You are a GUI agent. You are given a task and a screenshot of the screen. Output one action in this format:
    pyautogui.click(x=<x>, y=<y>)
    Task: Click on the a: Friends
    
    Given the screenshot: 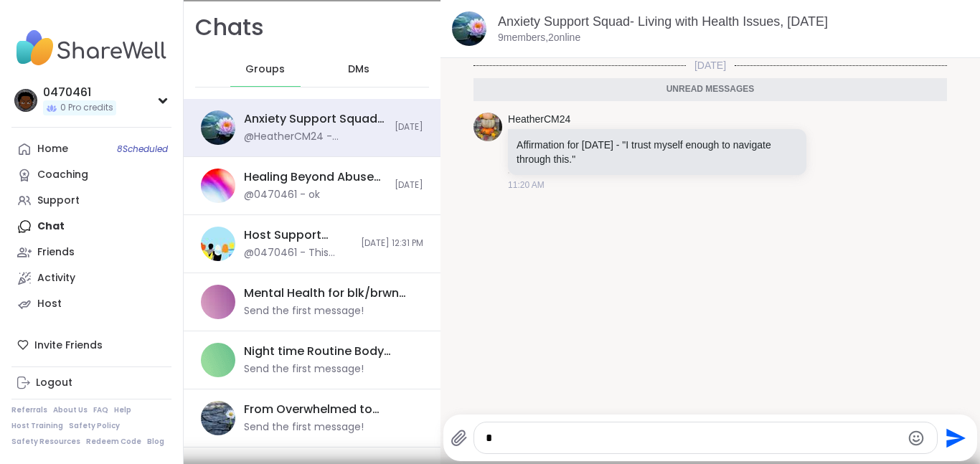 What is the action you would take?
    pyautogui.click(x=91, y=252)
    